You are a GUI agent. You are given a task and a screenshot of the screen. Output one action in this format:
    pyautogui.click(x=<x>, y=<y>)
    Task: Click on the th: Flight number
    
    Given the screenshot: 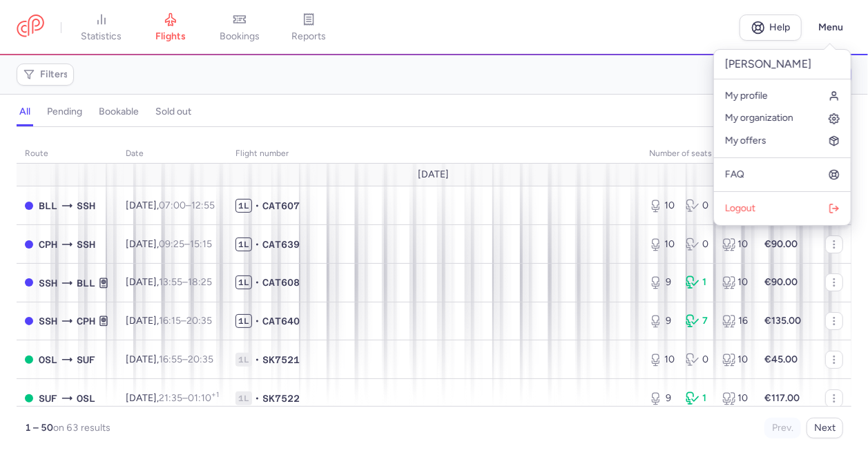 What is the action you would take?
    pyautogui.click(x=434, y=154)
    